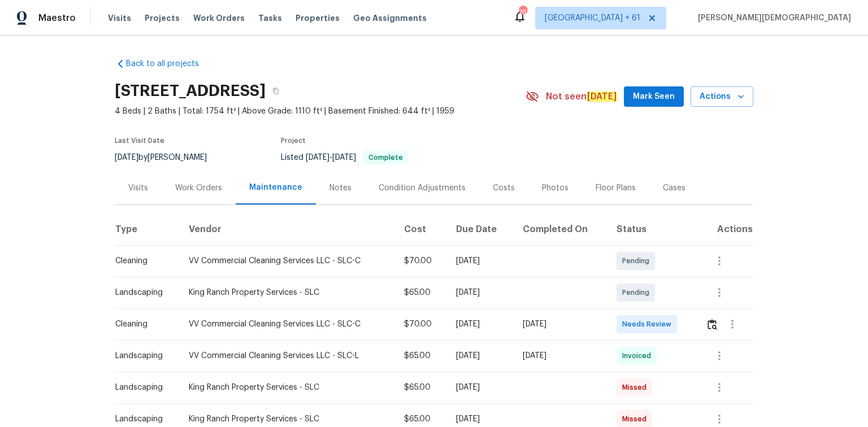 This screenshot has height=427, width=868. I want to click on div: Photos, so click(555, 188).